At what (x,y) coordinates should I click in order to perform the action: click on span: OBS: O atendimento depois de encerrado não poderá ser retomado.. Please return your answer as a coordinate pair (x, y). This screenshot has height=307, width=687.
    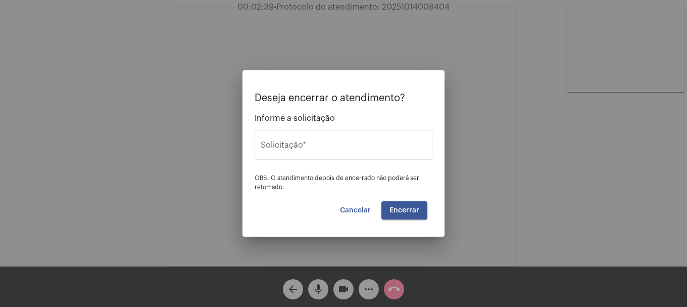
    Looking at the image, I should click on (337, 182).